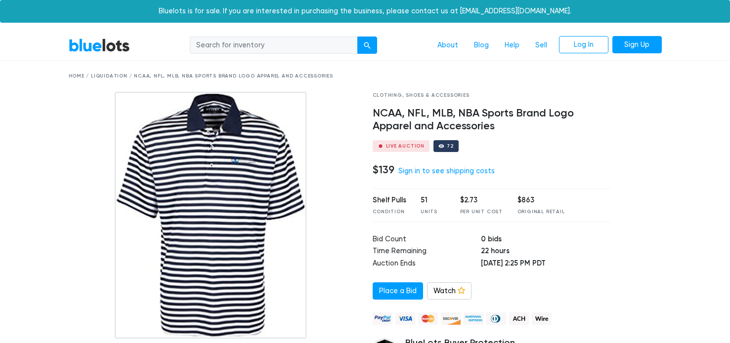 The height and width of the screenshot is (343, 730). Describe the element at coordinates (274, 45) in the screenshot. I see `input: Search for inventory` at that location.